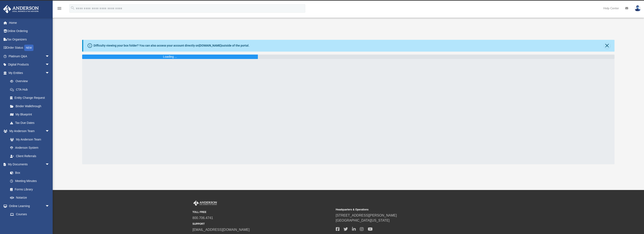  I want to click on a: Courses, so click(29, 215).